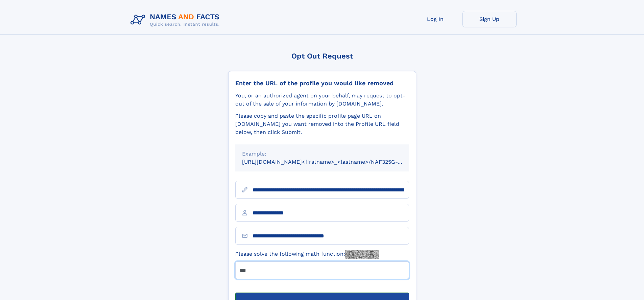 Image resolution: width=644 pixels, height=300 pixels. What do you see at coordinates (490, 19) in the screenshot?
I see `a: Sign Up` at bounding box center [490, 19].